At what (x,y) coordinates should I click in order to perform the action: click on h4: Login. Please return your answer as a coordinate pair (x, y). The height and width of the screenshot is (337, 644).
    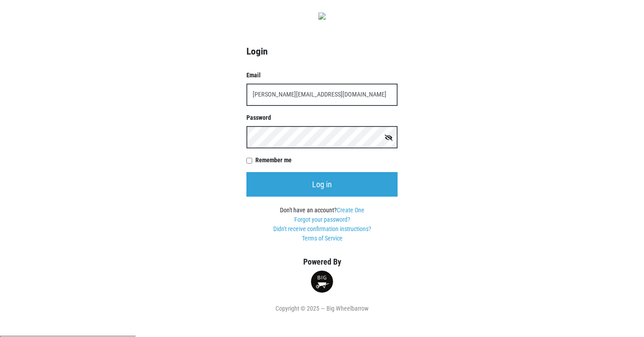
    Looking at the image, I should click on (322, 51).